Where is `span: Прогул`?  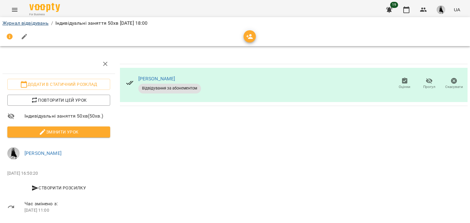
span: Прогул is located at coordinates (429, 87).